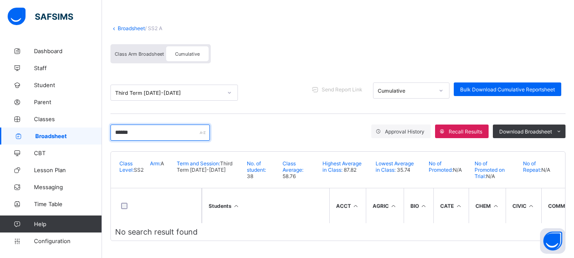 This screenshot has height=258, width=574. I want to click on span: CBT, so click(68, 153).